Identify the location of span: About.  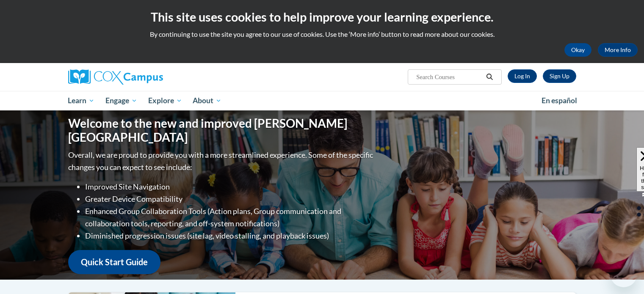
(207, 101).